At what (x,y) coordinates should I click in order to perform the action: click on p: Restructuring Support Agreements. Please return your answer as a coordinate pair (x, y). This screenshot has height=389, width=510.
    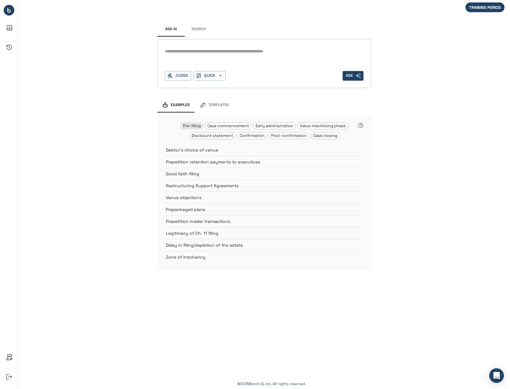
    Looking at the image, I should click on (257, 186).